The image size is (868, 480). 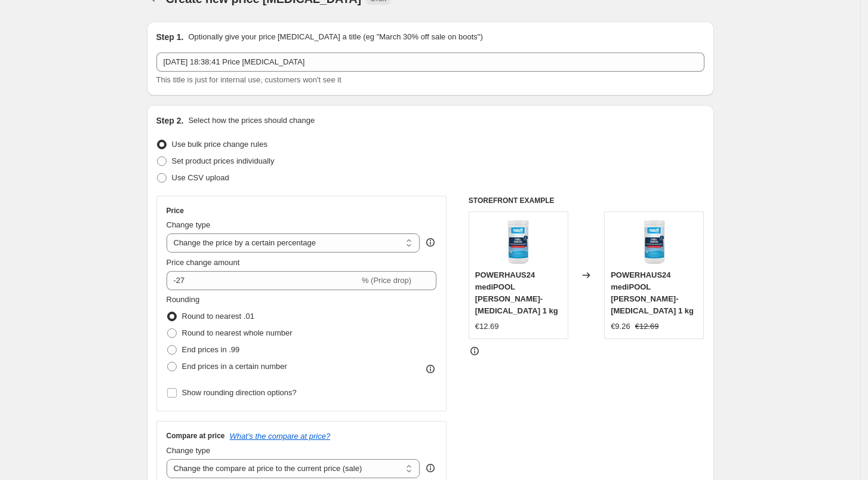 I want to click on strike: €12.69, so click(x=647, y=327).